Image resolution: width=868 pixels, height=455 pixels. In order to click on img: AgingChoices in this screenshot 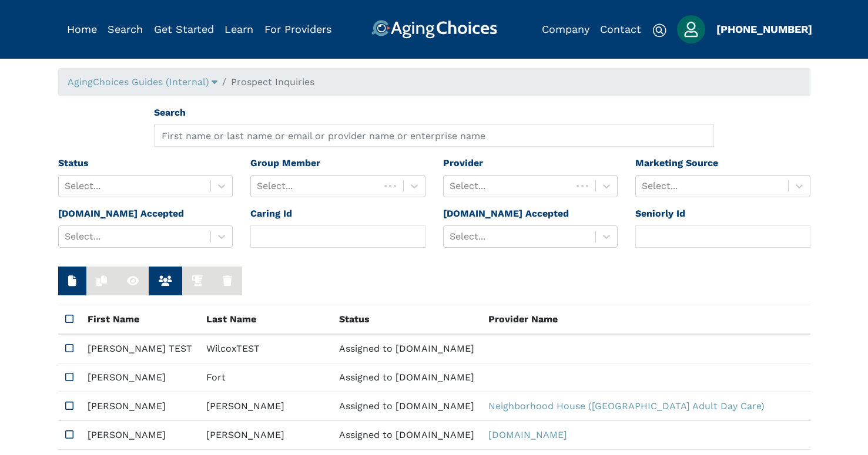, I will do `click(434, 29)`.